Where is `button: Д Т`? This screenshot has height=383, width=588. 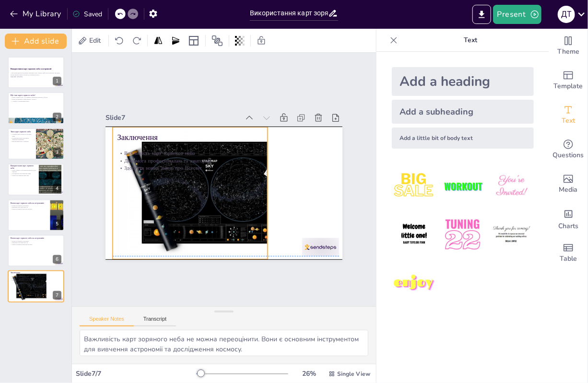 button: Д Т is located at coordinates (566, 14).